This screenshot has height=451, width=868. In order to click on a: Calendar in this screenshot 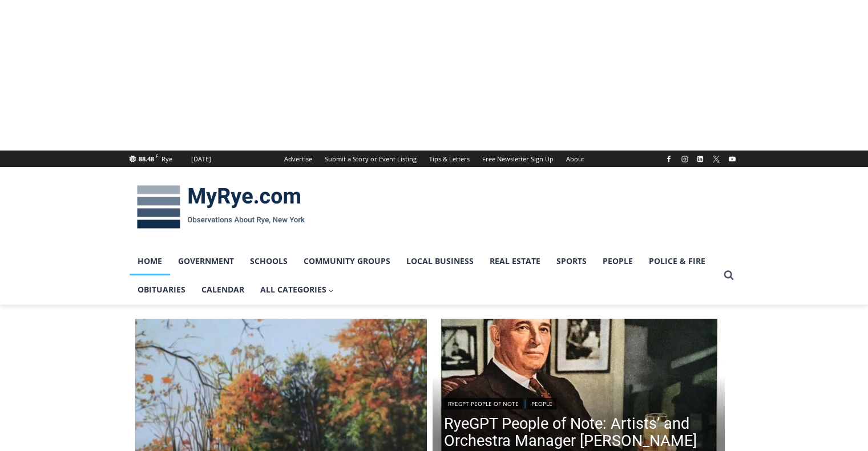, I will do `click(223, 290)`.